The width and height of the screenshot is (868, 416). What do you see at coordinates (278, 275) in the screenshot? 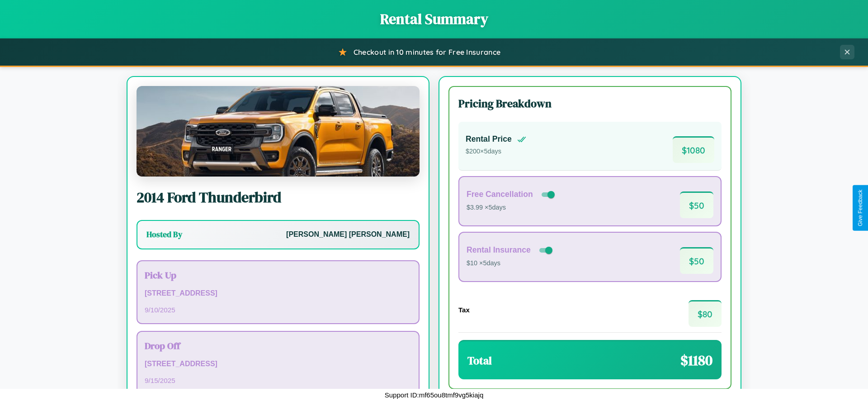
I see `h3: Pick Up` at bounding box center [278, 275].